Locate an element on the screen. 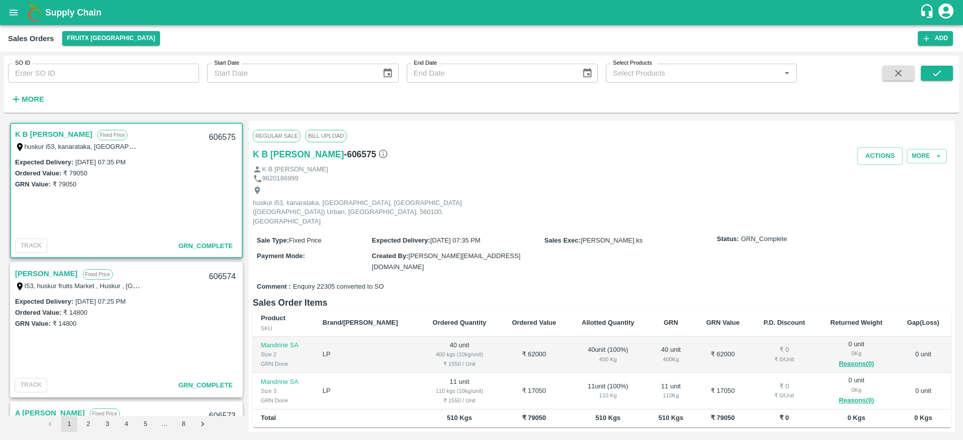 The image size is (963, 440). div: Sales Orders is located at coordinates (31, 39).